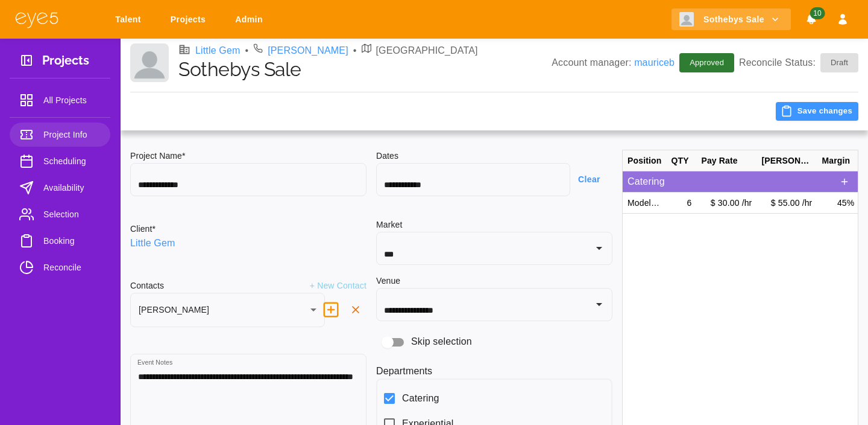  Describe the element at coordinates (37, 19) in the screenshot. I see `img: eye5` at that location.